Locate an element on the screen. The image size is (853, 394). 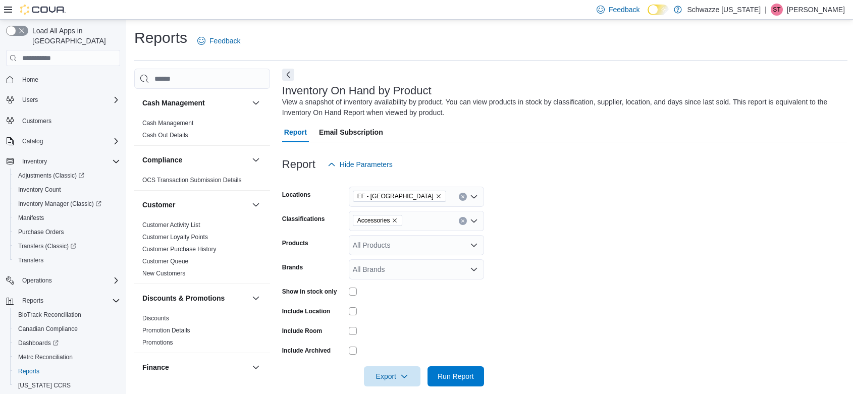
label: Brands is located at coordinates (292, 267).